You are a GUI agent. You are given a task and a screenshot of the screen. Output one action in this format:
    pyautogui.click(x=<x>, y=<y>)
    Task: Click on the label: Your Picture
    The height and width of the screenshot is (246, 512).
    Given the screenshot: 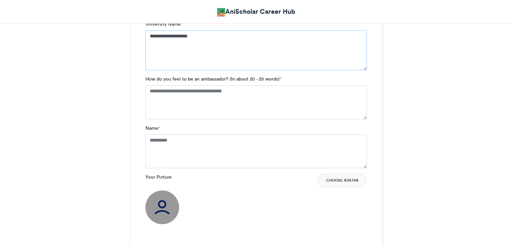 What is the action you would take?
    pyautogui.click(x=159, y=177)
    